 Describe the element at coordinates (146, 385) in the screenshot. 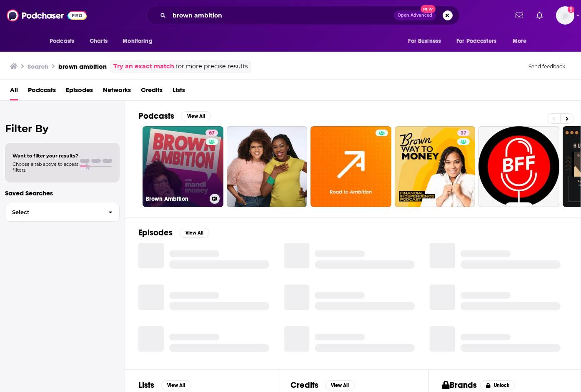

I see `h2: Lists` at that location.